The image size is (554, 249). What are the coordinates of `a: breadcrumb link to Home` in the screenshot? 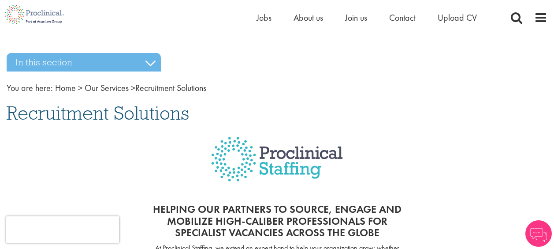 It's located at (65, 88).